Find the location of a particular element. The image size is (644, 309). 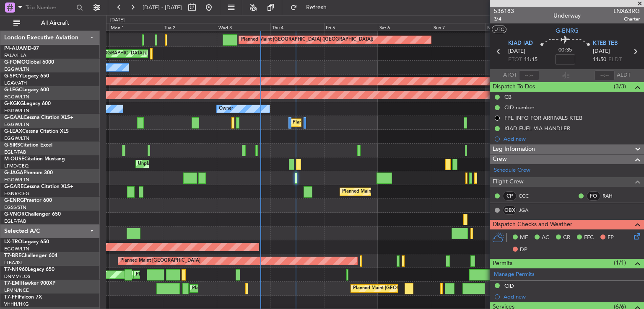

div: Sun 7 is located at coordinates (459, 27).